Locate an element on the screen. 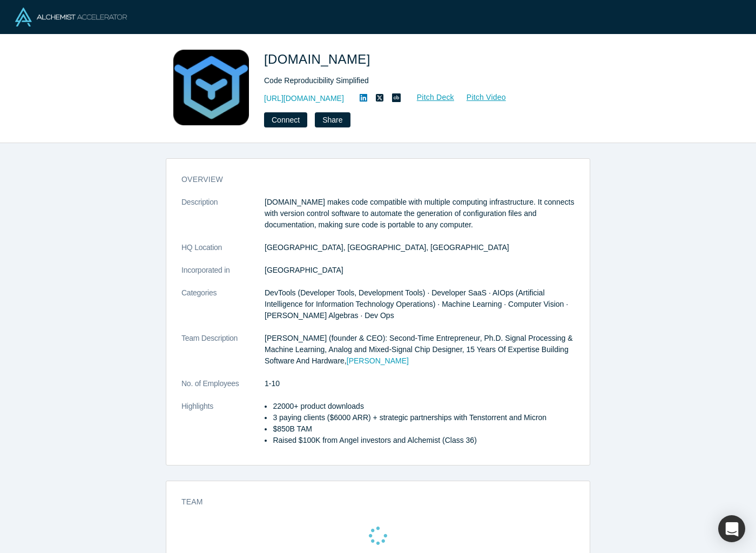 The width and height of the screenshot is (756, 553). span: DevTools (Developer Tools, Development Tools) · Developer SaaS · AIOps (Artificial Intelligence f... is located at coordinates (417, 304).